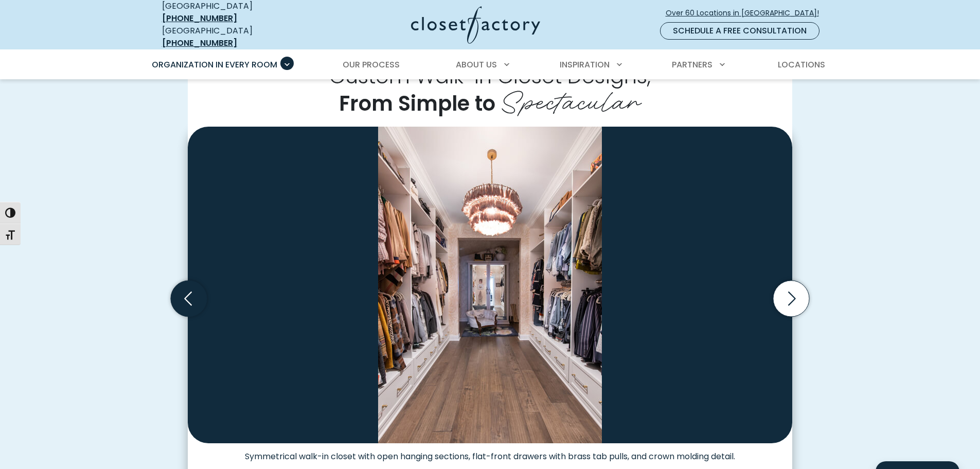 Image resolution: width=980 pixels, height=469 pixels. I want to click on span: Inspiration, so click(584, 65).